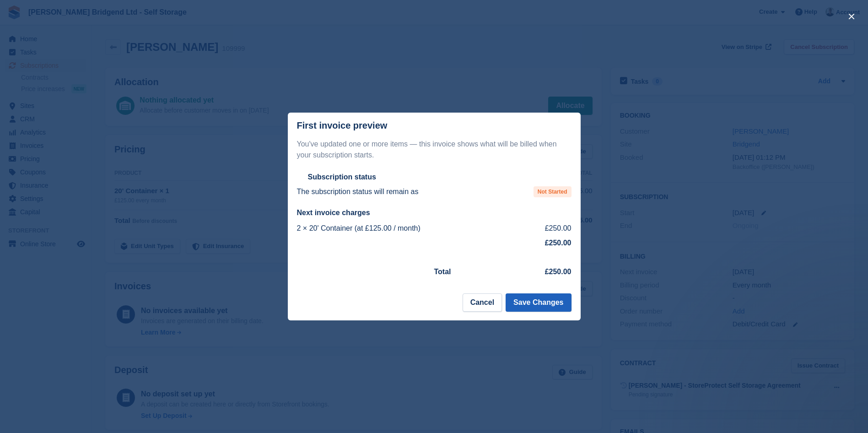  Describe the element at coordinates (410, 229) in the screenshot. I see `td: 2 × 20' Container (at £125.00 / month)` at that location.